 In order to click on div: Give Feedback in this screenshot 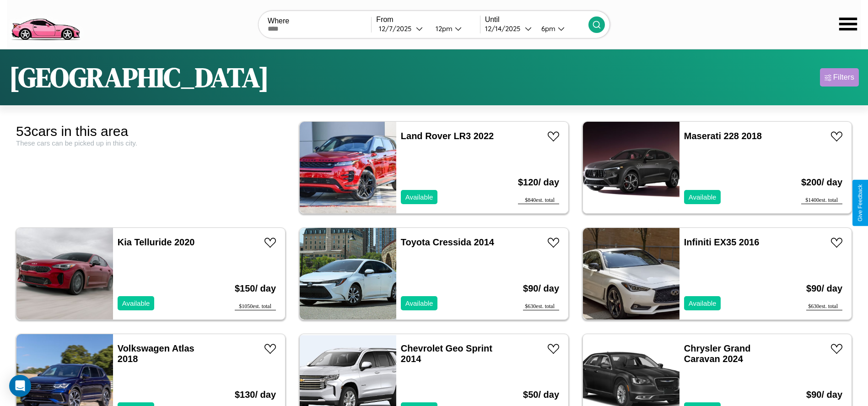, I will do `click(860, 202)`.